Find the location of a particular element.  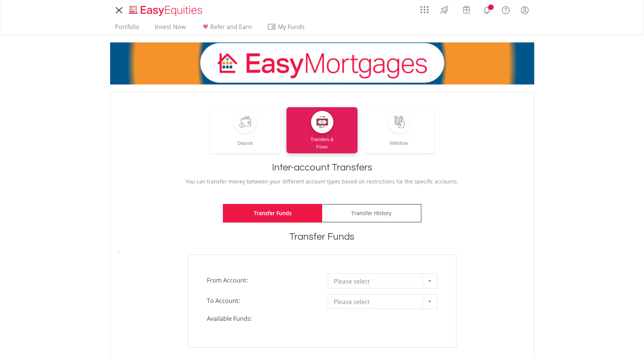

span: Available Funds: is located at coordinates (261, 319).